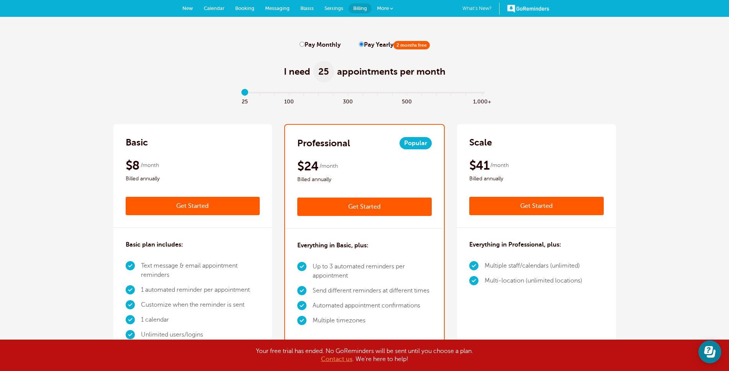 The image size is (729, 371). I want to click on label: Pay Yearly, so click(394, 45).